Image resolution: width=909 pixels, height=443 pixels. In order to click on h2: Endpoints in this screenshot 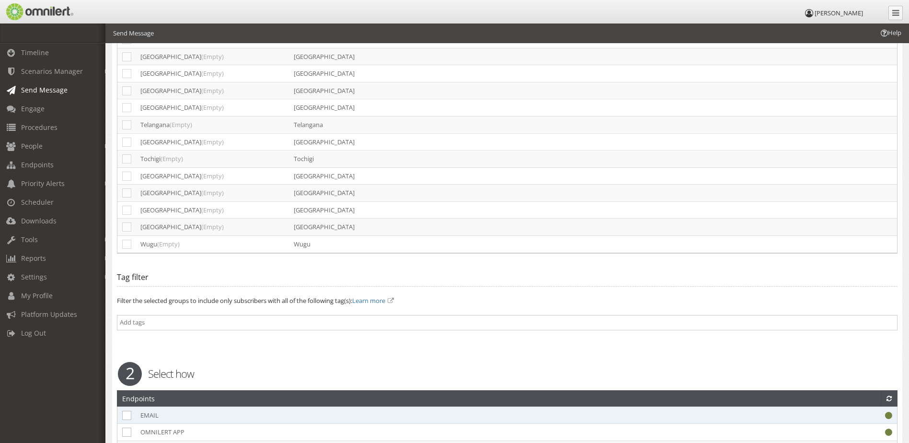, I will do `click(139, 398)`.